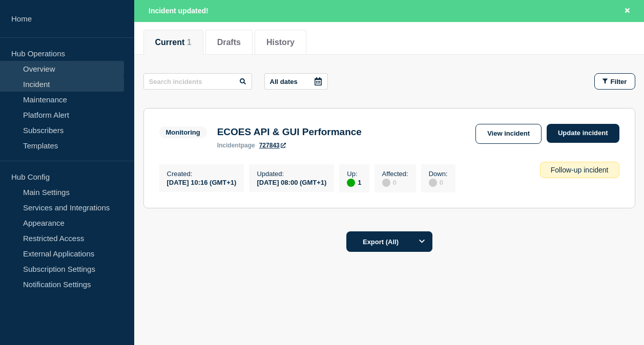  What do you see at coordinates (280, 43) in the screenshot?
I see `button: History` at bounding box center [280, 43].